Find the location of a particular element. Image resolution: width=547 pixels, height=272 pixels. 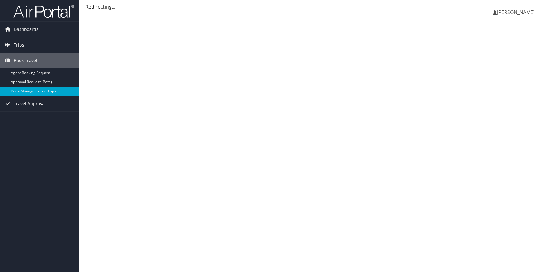

span: Book Travel is located at coordinates (25, 60).